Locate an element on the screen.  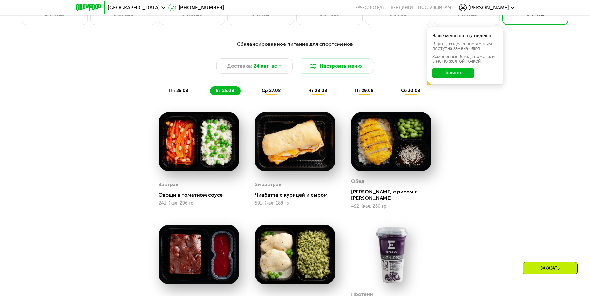
span: 24 авг, вс is located at coordinates (265, 66).